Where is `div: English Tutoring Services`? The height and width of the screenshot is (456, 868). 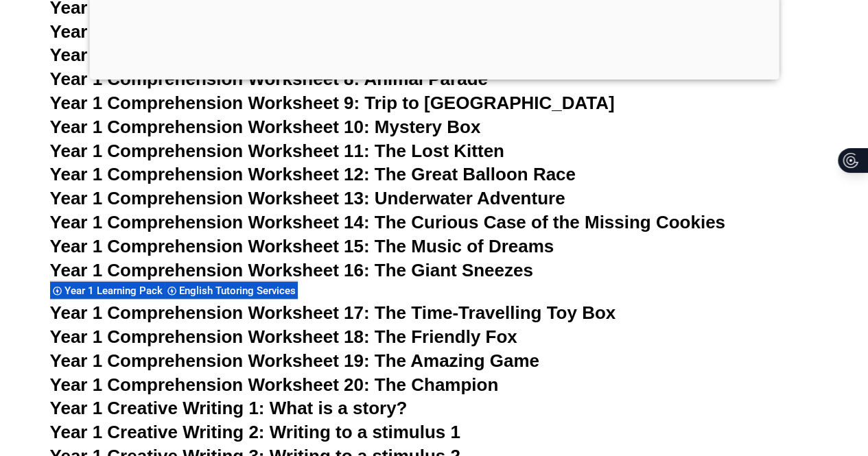 div: English Tutoring Services is located at coordinates (231, 290).